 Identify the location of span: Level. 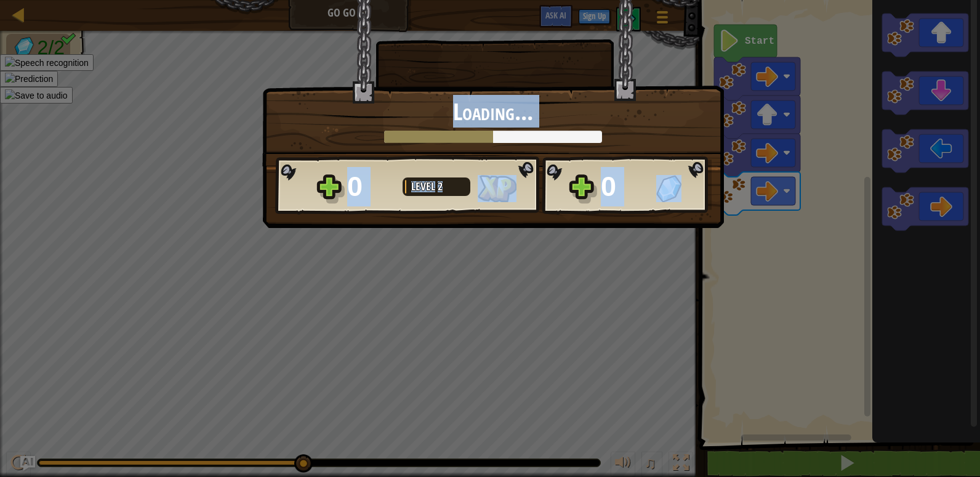
(424, 186).